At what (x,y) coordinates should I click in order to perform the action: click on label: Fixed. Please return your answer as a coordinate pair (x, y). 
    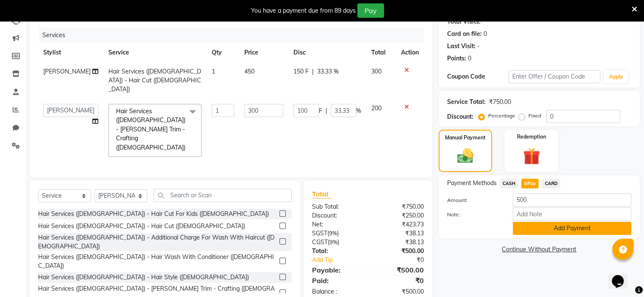
    Looking at the image, I should click on (535, 116).